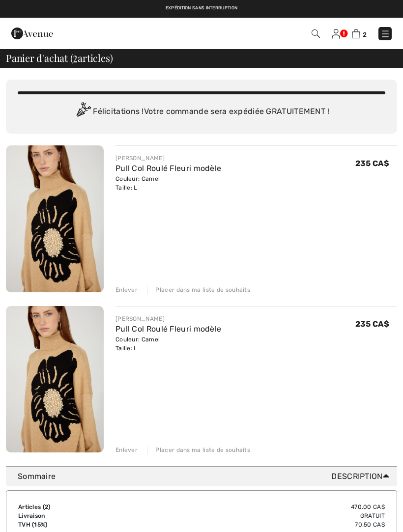  What do you see at coordinates (386, 34) in the screenshot?
I see `img: Menu` at bounding box center [386, 34].